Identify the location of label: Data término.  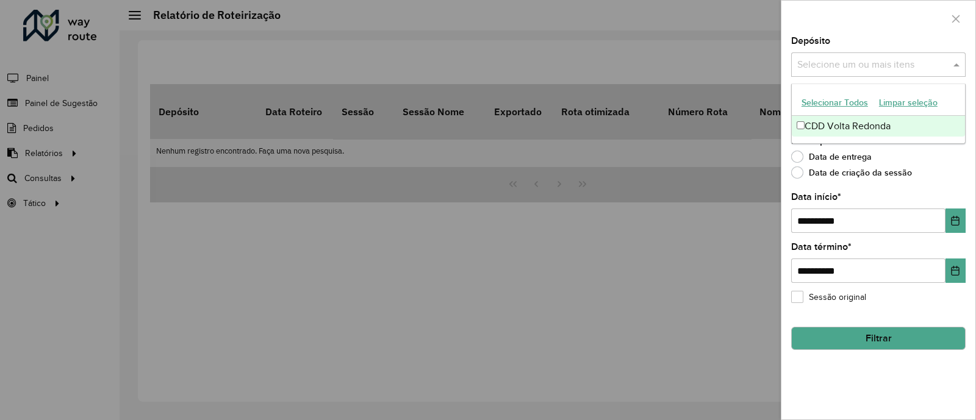
(821, 247).